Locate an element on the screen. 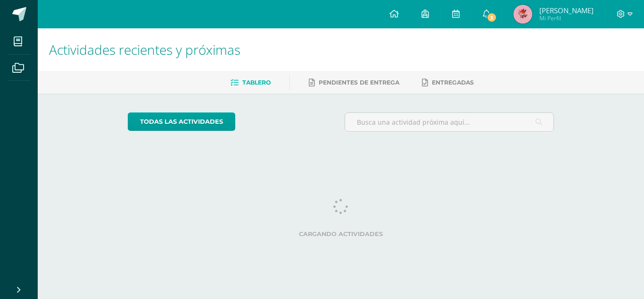 The image size is (644, 299). span: Mi Perfil is located at coordinates (566, 18).